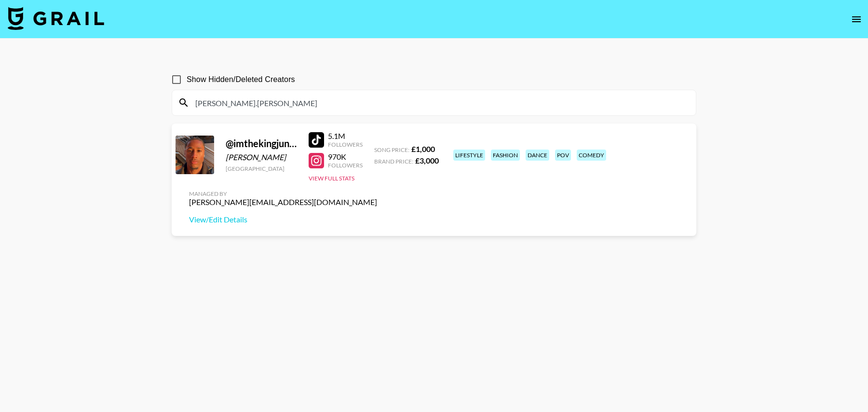 The width and height of the screenshot is (868, 412). I want to click on div: 970K, so click(345, 157).